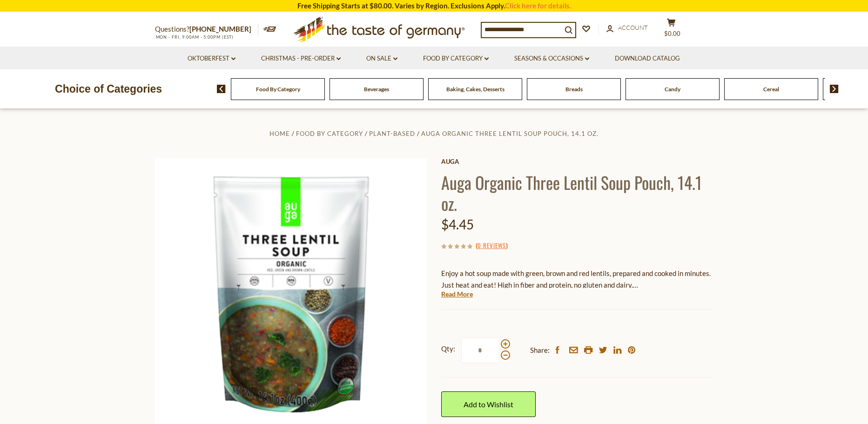  What do you see at coordinates (221, 89) in the screenshot?
I see `img: previous arrow` at bounding box center [221, 89].